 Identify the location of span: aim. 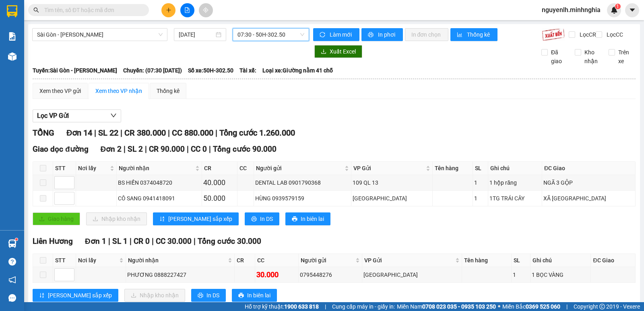
(206, 10).